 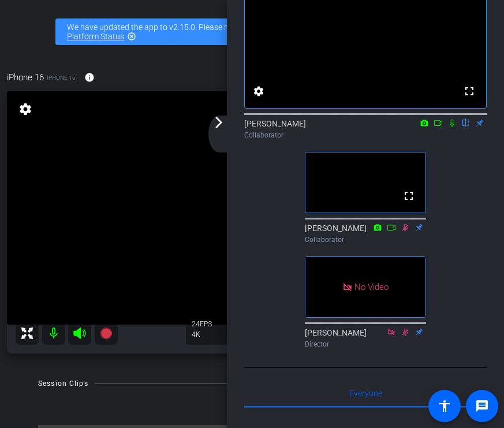 I want to click on mat-icon: arrow_forward_ios, so click(x=219, y=122).